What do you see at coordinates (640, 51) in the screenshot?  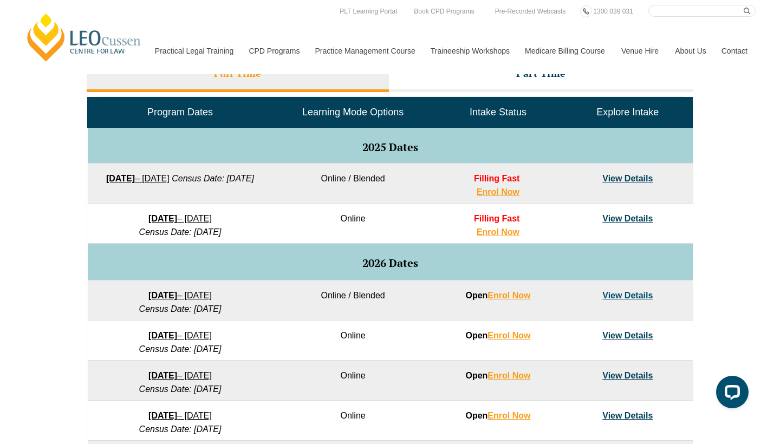 I see `a: Venue Hire` at bounding box center [640, 51].